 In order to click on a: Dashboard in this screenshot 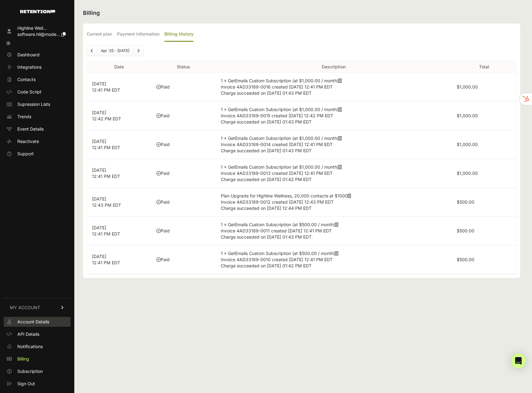, I will do `click(37, 55)`.